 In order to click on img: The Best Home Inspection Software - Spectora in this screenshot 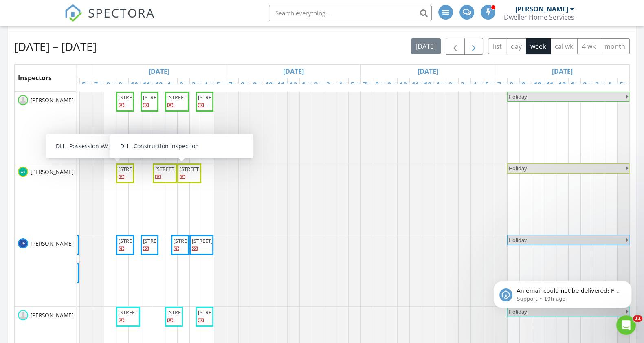, I will do `click(73, 13)`.